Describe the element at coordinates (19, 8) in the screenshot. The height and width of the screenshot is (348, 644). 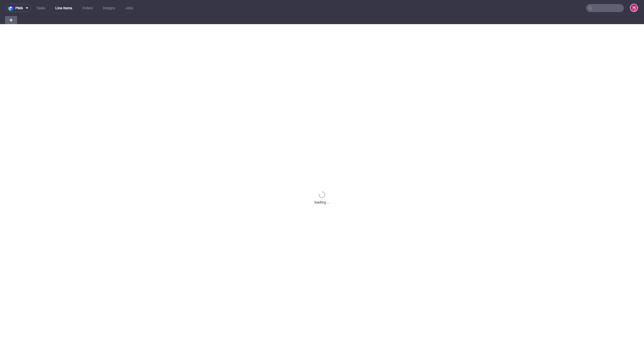
I see `span: pma` at that location.